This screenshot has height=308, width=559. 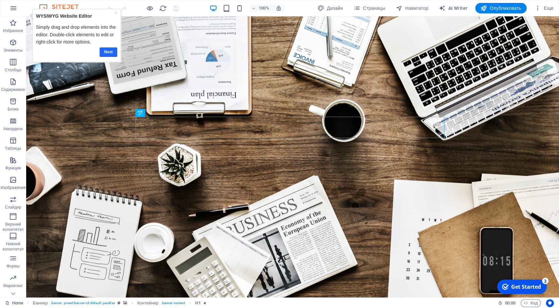 I want to click on button: Опубликовать, so click(x=501, y=8).